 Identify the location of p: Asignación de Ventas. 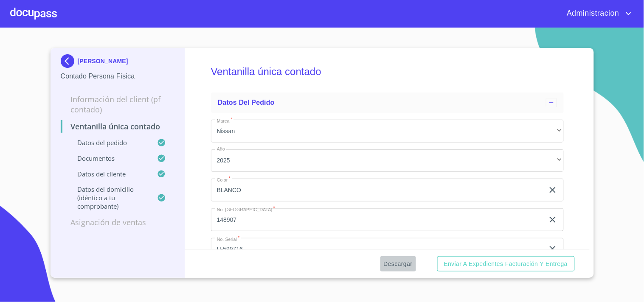
(118, 222).